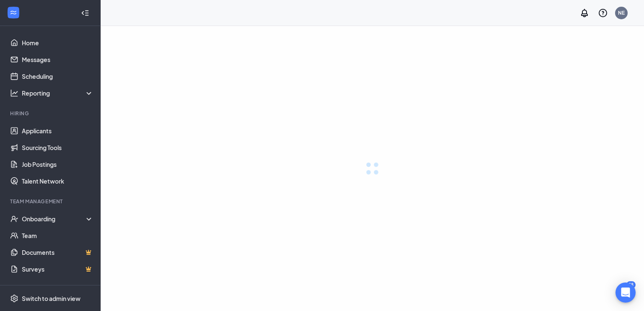 The image size is (644, 311). I want to click on a: Sourcing Tools, so click(57, 148).